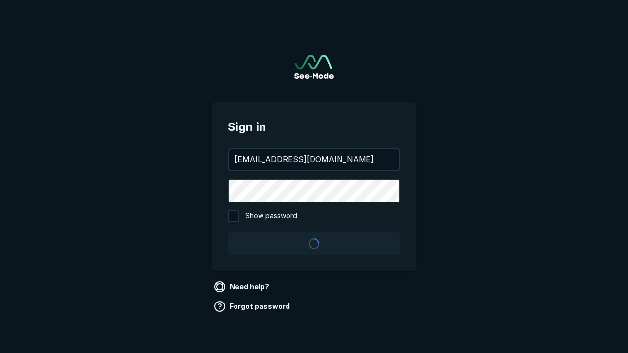 The image size is (628, 353). What do you see at coordinates (314, 67) in the screenshot?
I see `img: See-Mode Logo` at bounding box center [314, 67].